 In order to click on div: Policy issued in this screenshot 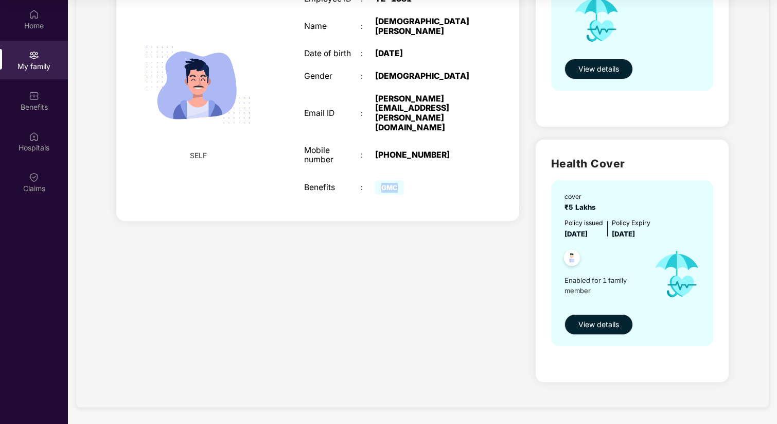, I will do `click(584, 222)`.